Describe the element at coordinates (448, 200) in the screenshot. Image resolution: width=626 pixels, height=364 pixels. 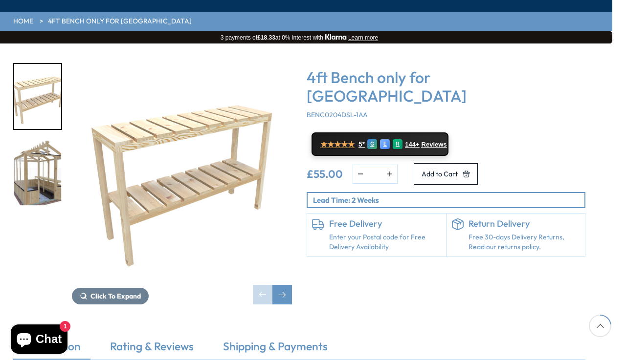
I see `p: Lead Time: 2 Weeks` at that location.